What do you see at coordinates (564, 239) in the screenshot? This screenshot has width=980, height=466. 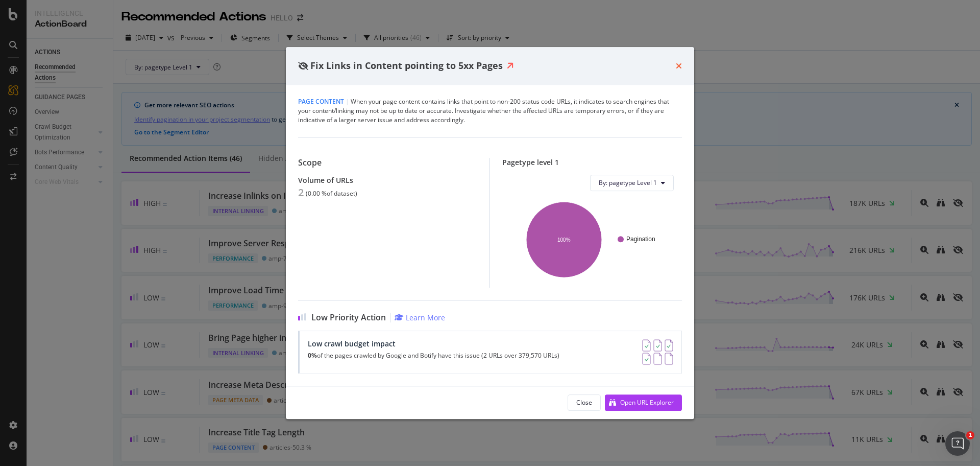 I see `text: 100%` at bounding box center [564, 239].